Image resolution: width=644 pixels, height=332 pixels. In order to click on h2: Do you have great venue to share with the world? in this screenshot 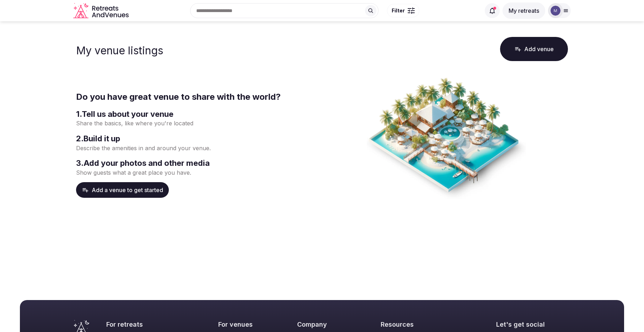, I will do `click(198, 97)`.